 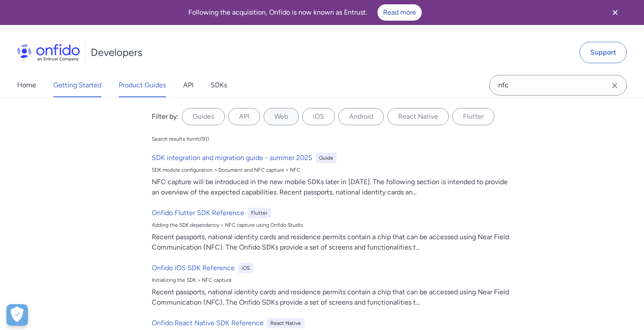 I want to click on button: Open Preferences, so click(x=18, y=315).